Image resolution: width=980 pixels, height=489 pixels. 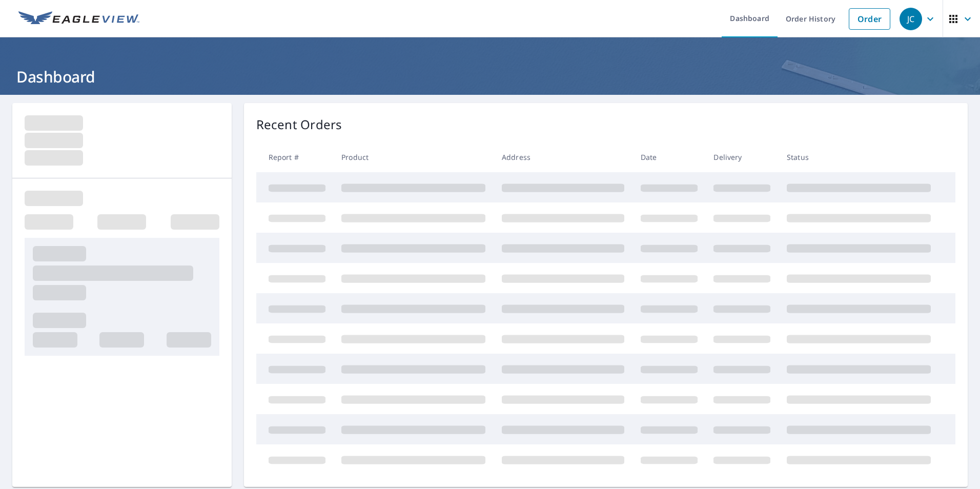 I want to click on th: Product, so click(x=413, y=157).